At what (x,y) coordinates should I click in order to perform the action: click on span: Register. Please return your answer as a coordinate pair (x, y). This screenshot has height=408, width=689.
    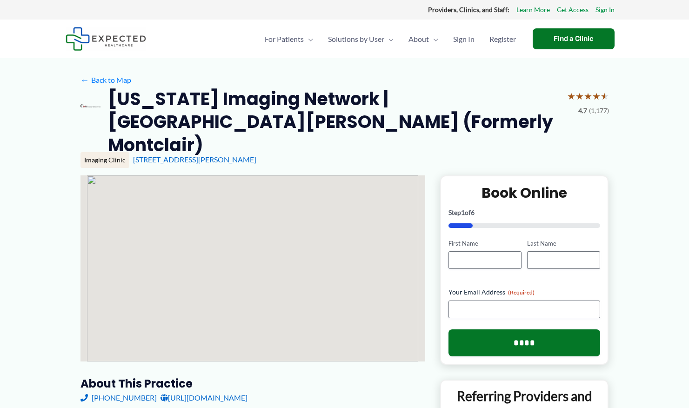
    Looking at the image, I should click on (503, 39).